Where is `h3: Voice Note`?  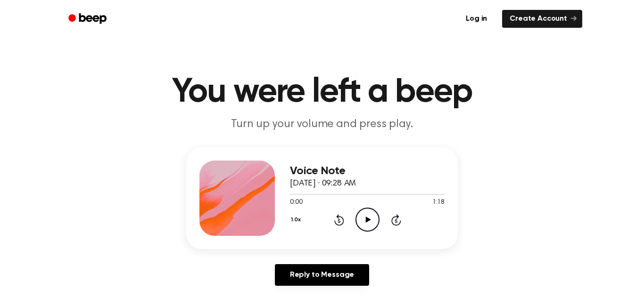
h3: Voice Note is located at coordinates (367, 171).